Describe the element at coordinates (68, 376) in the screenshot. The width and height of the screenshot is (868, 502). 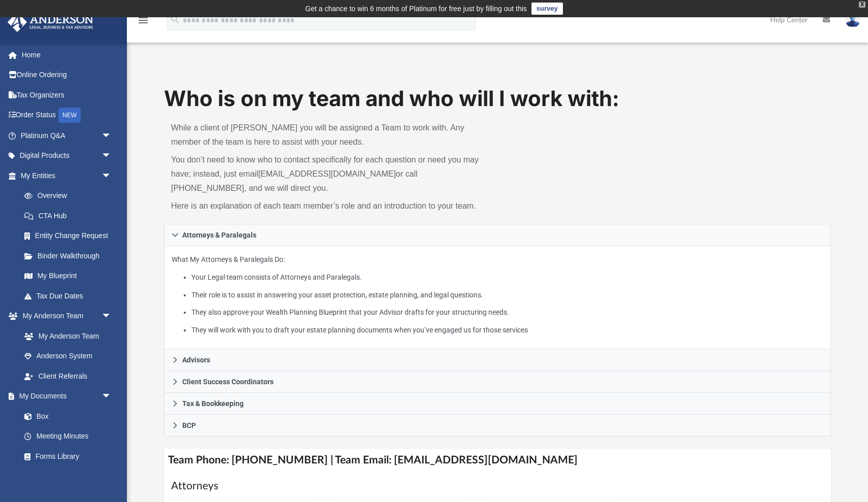
I see `a: Client Referrals` at that location.